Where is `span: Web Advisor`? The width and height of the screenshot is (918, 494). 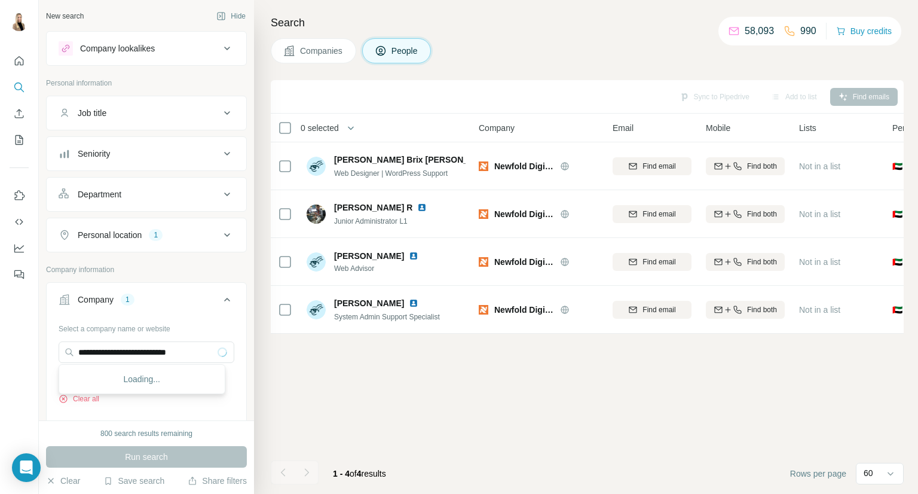 span: Web Advisor is located at coordinates (383, 268).